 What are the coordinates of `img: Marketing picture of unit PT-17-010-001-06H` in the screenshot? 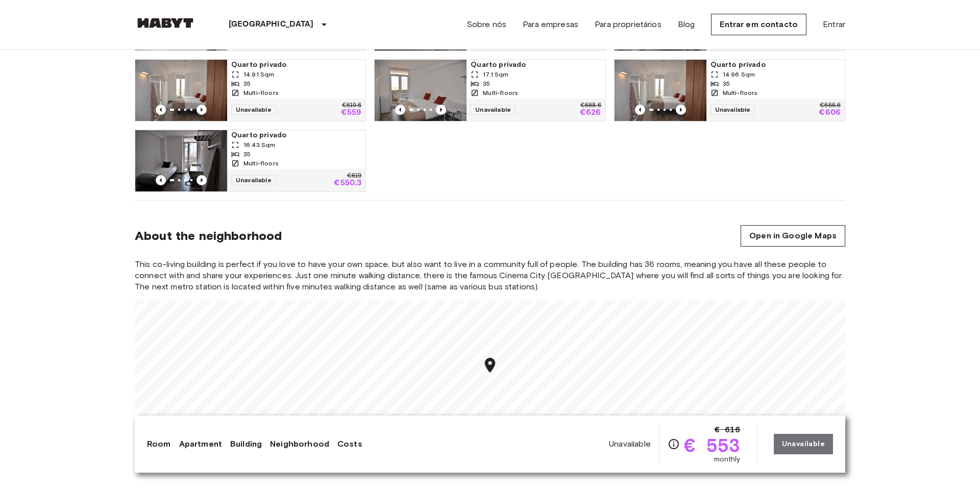 It's located at (181, 90).